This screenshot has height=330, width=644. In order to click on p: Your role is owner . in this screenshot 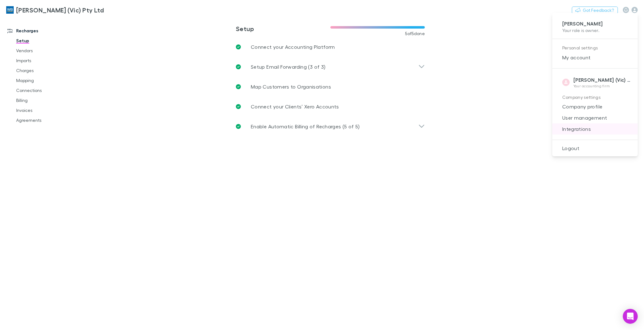, I will do `click(595, 30)`.